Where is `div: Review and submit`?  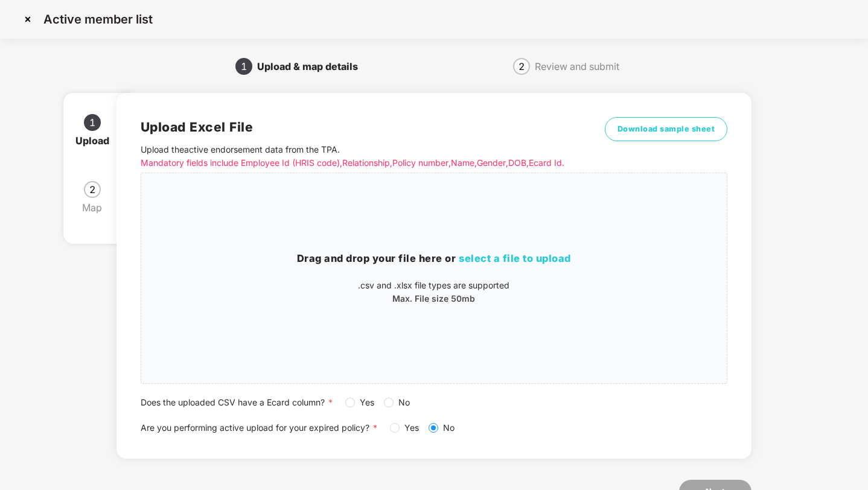
div: Review and submit is located at coordinates (577, 66).